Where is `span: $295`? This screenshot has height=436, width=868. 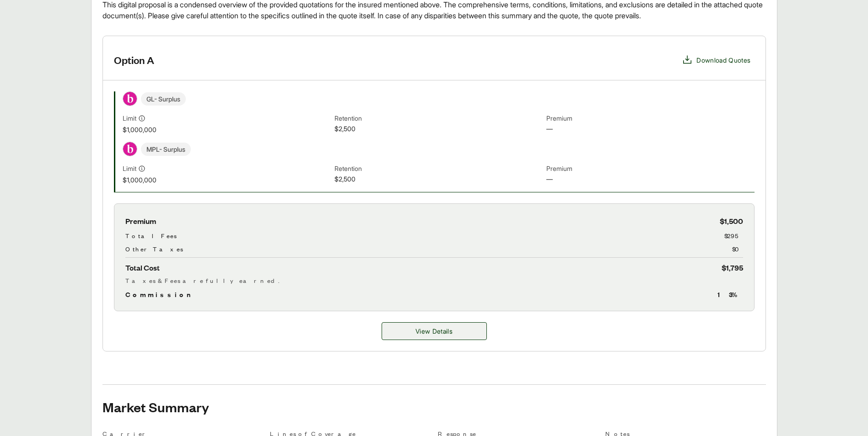
span: $295 is located at coordinates (733, 236).